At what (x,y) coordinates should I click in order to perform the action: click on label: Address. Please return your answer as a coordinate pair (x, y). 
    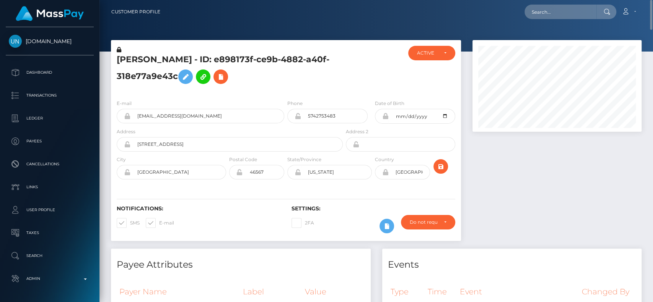
    Looking at the image, I should click on (126, 132).